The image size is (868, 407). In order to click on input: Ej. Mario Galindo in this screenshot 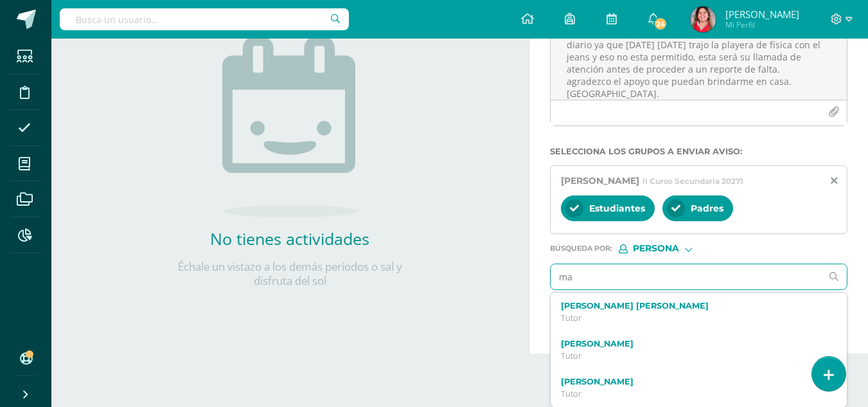, I will do `click(686, 277)`.